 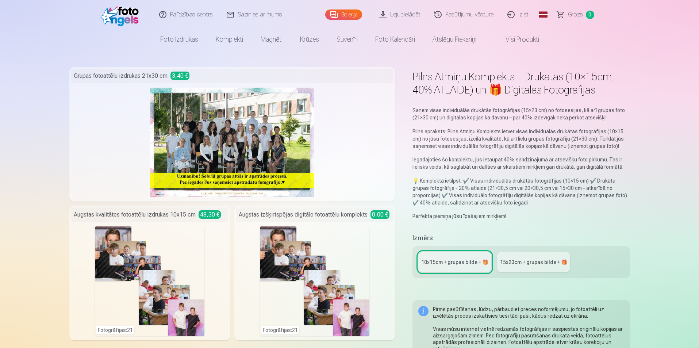 I want to click on a: Suvenīri, so click(x=347, y=39).